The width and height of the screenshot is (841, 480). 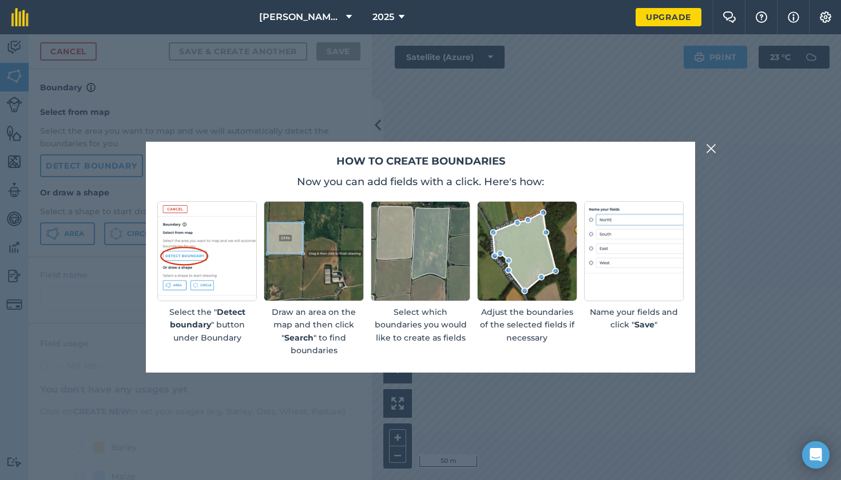 What do you see at coordinates (207, 325) in the screenshot?
I see `p: Select the " " button under Boundary` at bounding box center [207, 325].